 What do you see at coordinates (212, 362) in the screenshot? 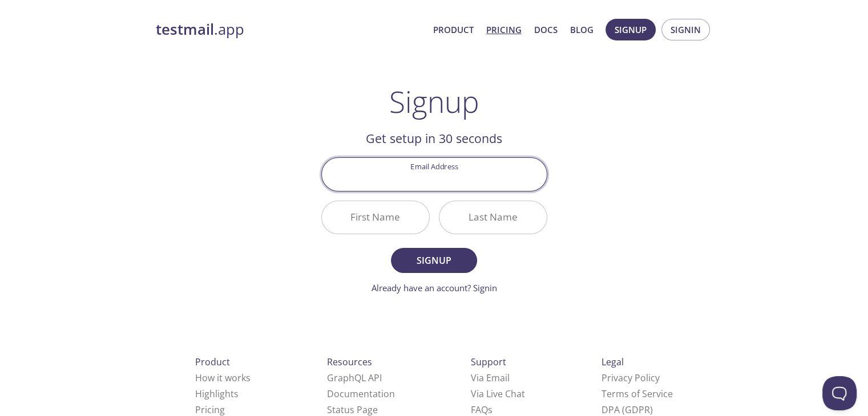
I see `span: Product` at bounding box center [212, 362].